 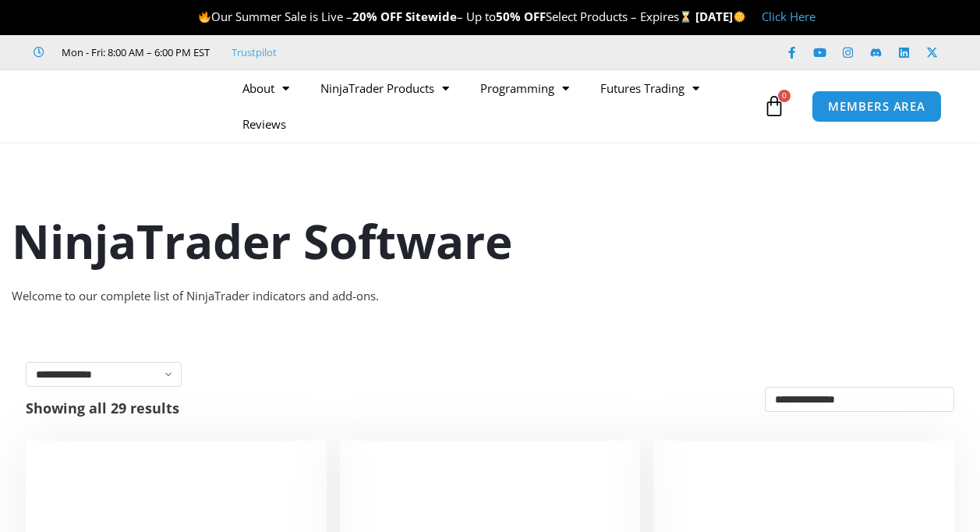 I want to click on a: Trustpilot, so click(x=254, y=52).